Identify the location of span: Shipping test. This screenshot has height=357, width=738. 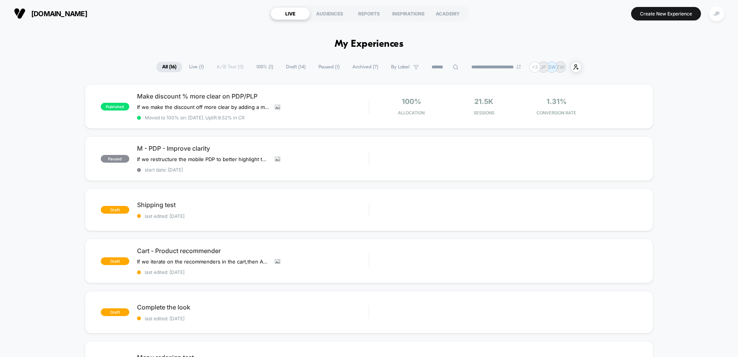
(253, 205).